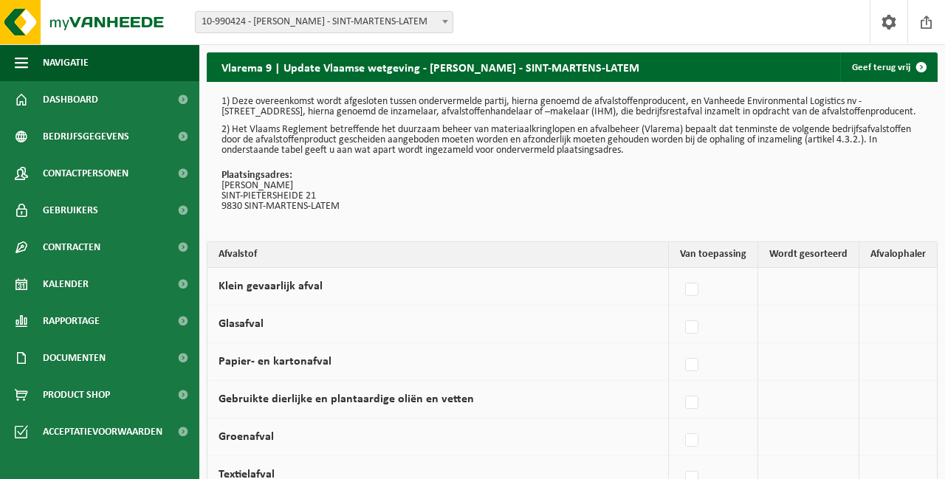 Image resolution: width=945 pixels, height=479 pixels. Describe the element at coordinates (72, 247) in the screenshot. I see `span: Contracten` at that location.